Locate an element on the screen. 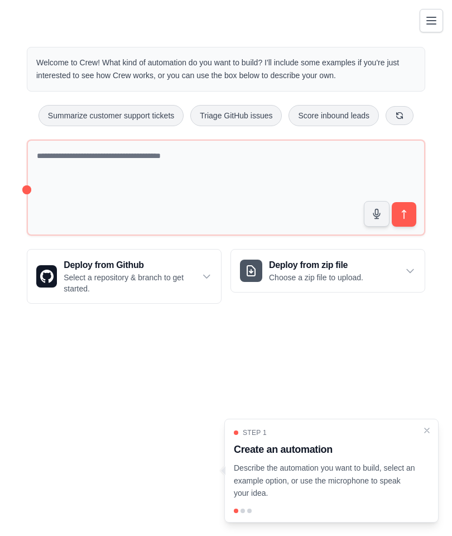 This screenshot has width=452, height=536. span: Step 1 is located at coordinates (255, 433).